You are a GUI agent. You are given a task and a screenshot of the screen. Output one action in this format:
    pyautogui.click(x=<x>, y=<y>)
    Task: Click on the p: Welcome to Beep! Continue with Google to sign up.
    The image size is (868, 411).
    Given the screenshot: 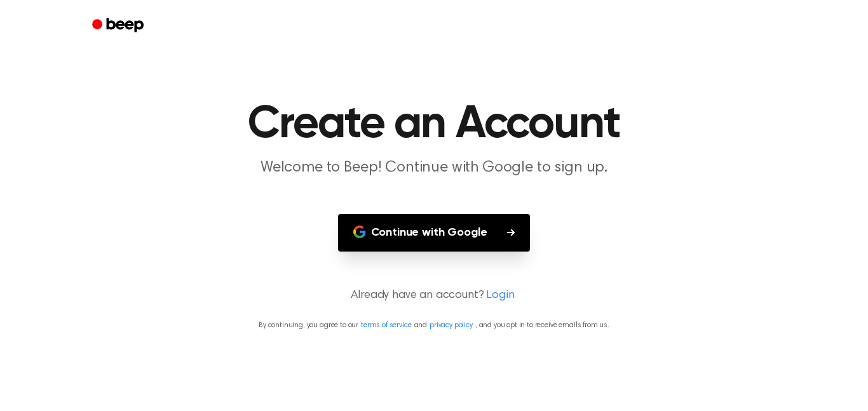 What is the action you would take?
    pyautogui.click(x=434, y=168)
    